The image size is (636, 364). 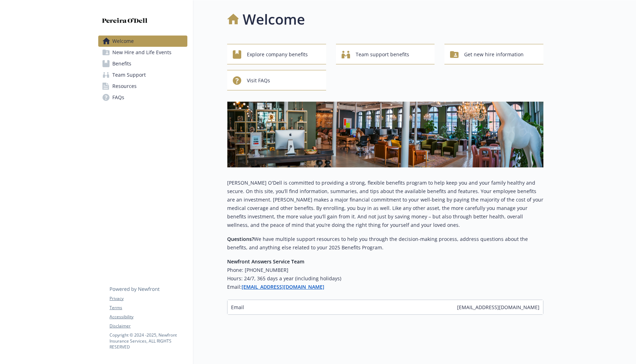 What do you see at coordinates (277, 54) in the screenshot?
I see `span: Explore company benefits` at bounding box center [277, 54].